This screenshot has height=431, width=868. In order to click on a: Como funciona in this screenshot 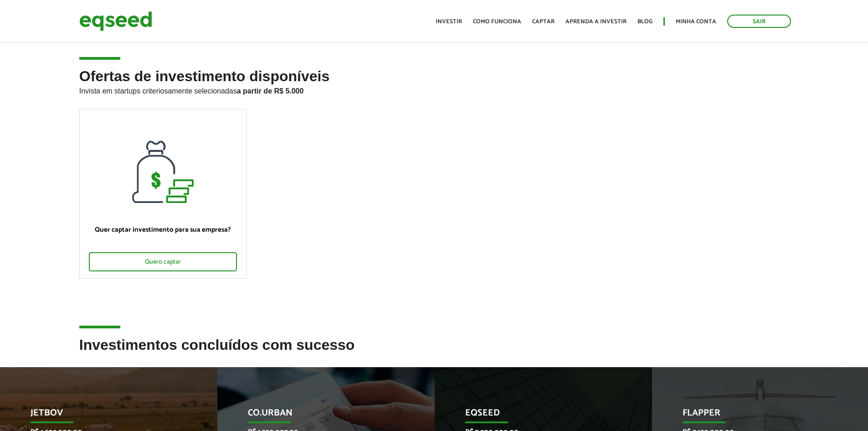, I will do `click(497, 21)`.